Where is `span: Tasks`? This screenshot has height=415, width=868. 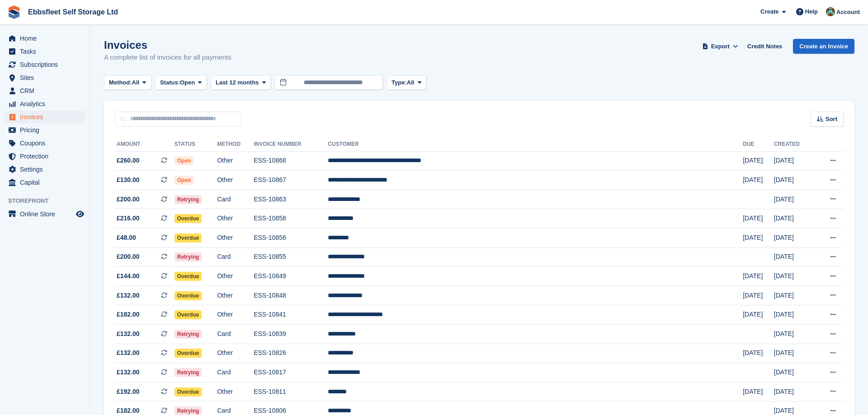 span: Tasks is located at coordinates (47, 51).